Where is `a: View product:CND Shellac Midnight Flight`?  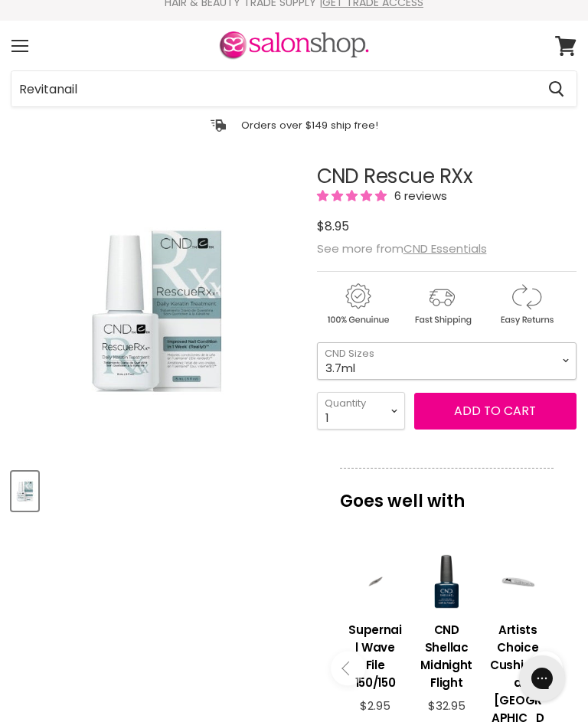 a: View product:CND Shellac Midnight Flight is located at coordinates (446, 653).